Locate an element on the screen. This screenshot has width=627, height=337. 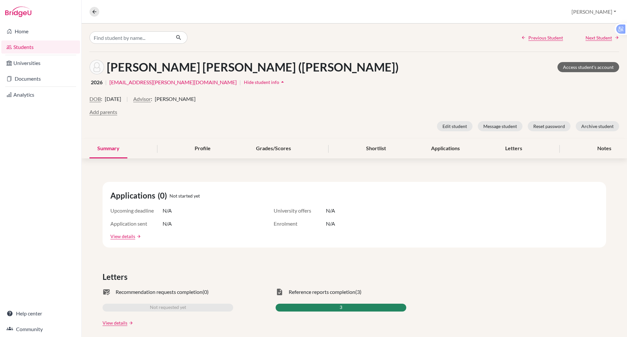
span: Enrolment is located at coordinates (300, 224).